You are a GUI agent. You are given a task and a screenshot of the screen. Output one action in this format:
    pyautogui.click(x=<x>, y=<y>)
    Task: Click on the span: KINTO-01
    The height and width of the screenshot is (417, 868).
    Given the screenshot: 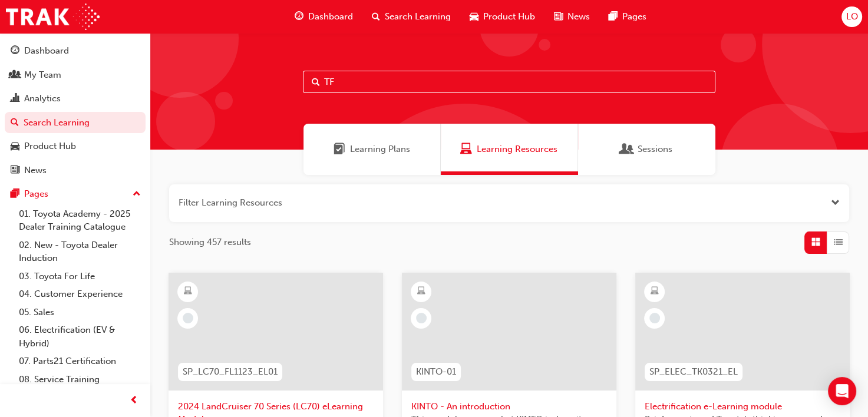 What is the action you would take?
    pyautogui.click(x=436, y=371)
    